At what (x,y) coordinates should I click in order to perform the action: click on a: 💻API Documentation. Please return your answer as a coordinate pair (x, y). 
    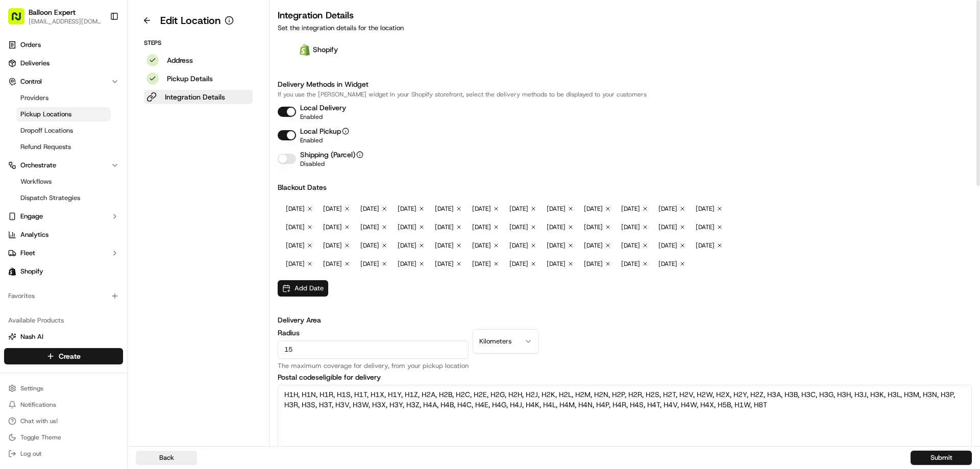
    Looking at the image, I should click on (125, 233).